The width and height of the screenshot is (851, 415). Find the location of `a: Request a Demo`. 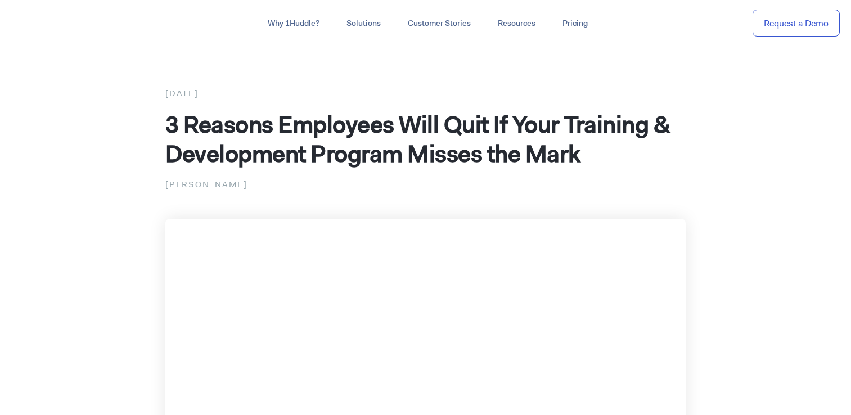

a: Request a Demo is located at coordinates (796, 23).